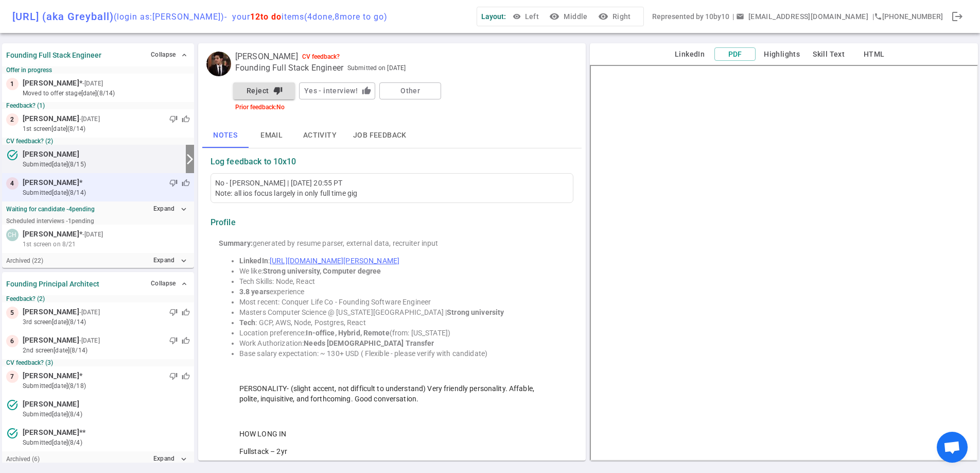  I want to click on button: Highlights, so click(782, 54).